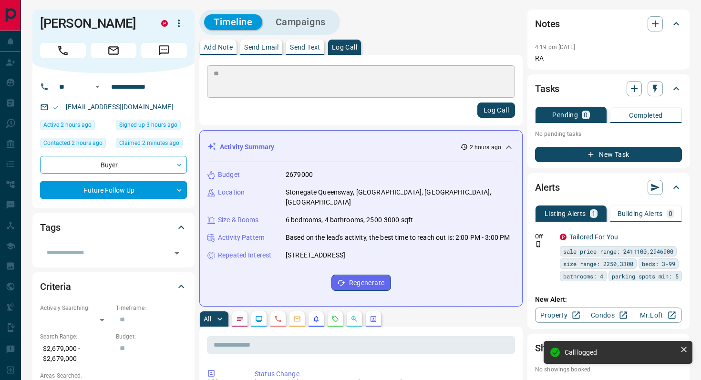 This screenshot has width=701, height=380. What do you see at coordinates (593, 213) in the screenshot?
I see `p: 1` at bounding box center [593, 213].